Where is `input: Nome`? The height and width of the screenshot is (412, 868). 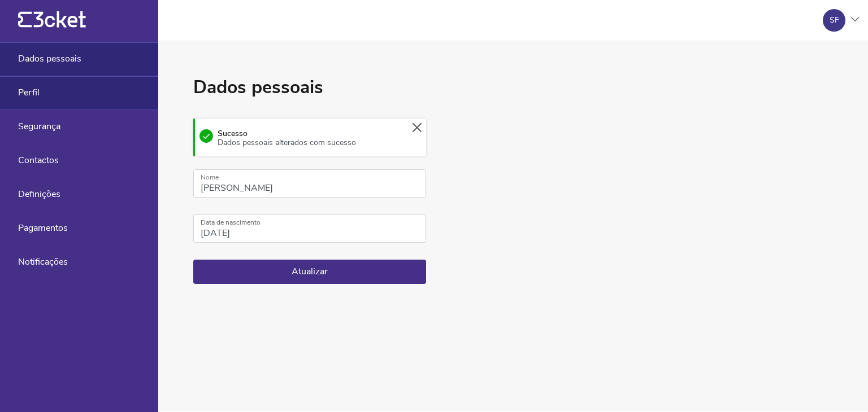
input: Nome is located at coordinates (310, 183).